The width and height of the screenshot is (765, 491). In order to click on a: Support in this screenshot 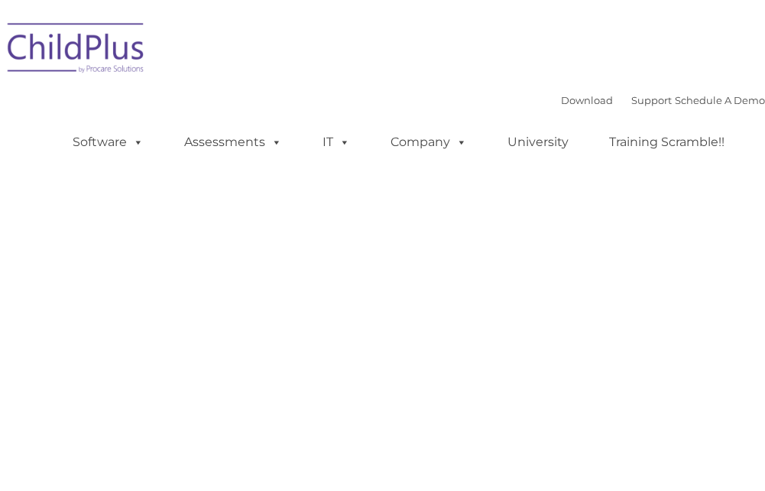, I will do `click(651, 100)`.